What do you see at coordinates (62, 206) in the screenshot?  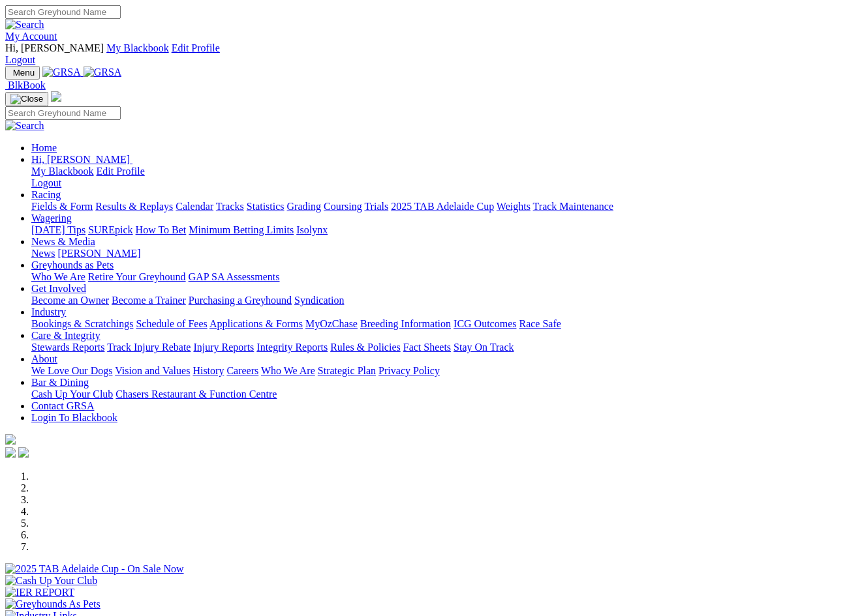 I see `a: Fields & Form` at bounding box center [62, 206].